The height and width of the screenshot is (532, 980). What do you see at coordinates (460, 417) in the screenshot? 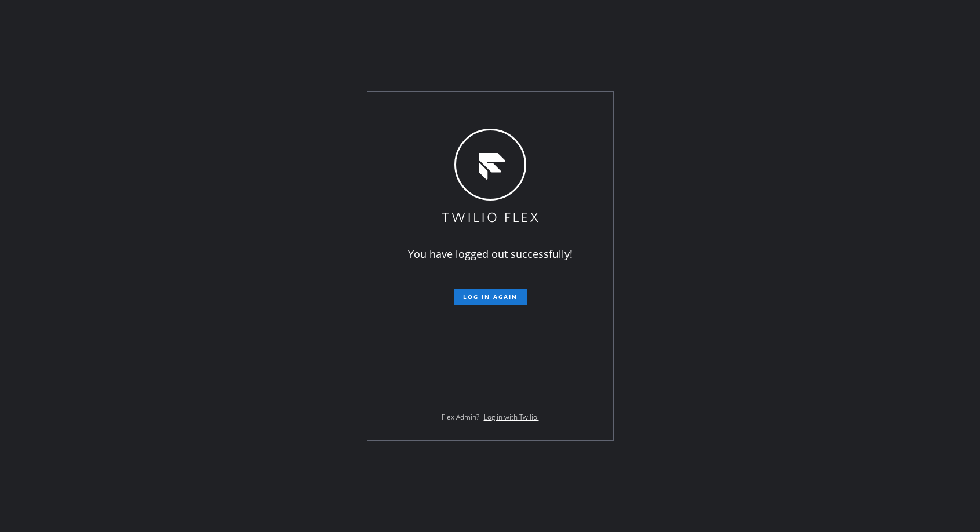
I see `span: Flex Admin?` at bounding box center [460, 417].